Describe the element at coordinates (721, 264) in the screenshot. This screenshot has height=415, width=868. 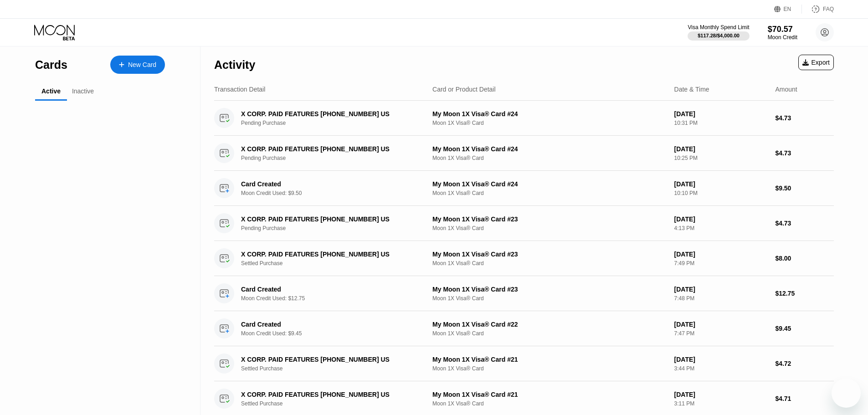
I see `div: 7:49 PM` at that location.